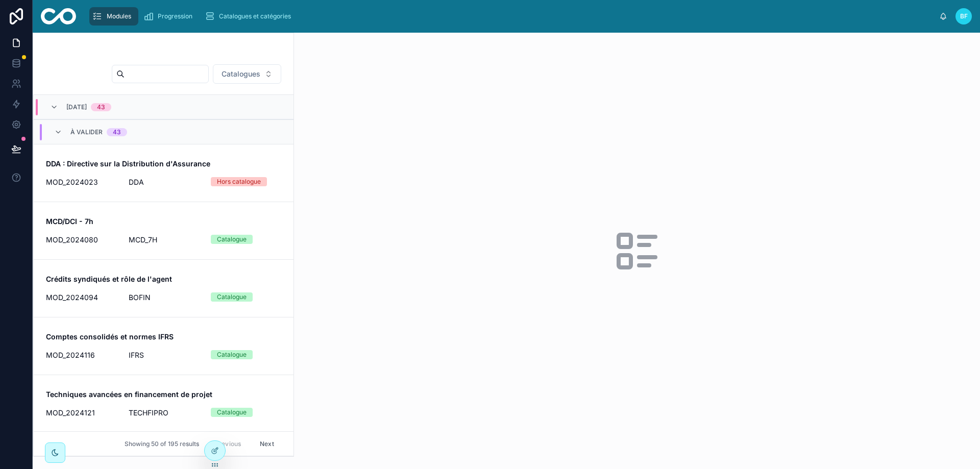  I want to click on span: Catalogues et catégories, so click(255, 16).